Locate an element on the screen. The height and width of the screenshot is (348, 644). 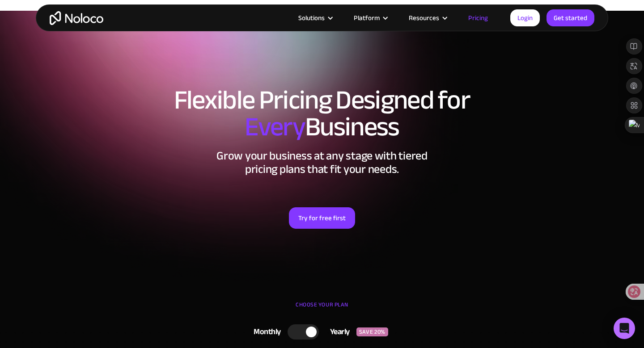
h2: Grow your business at any stage with tiered pricing plans that fit your needs. is located at coordinates (322, 163).